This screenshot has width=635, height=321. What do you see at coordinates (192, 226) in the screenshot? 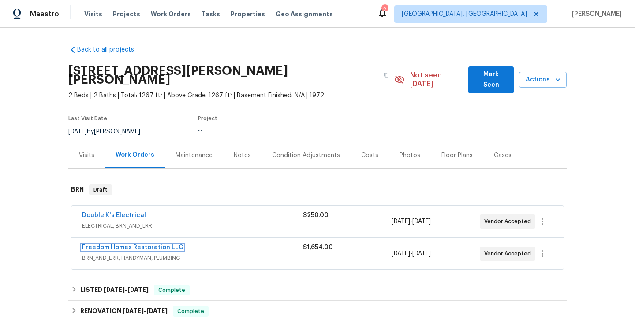
I see `span: ELECTRICAL, BRN_AND_LRR` at bounding box center [192, 226].